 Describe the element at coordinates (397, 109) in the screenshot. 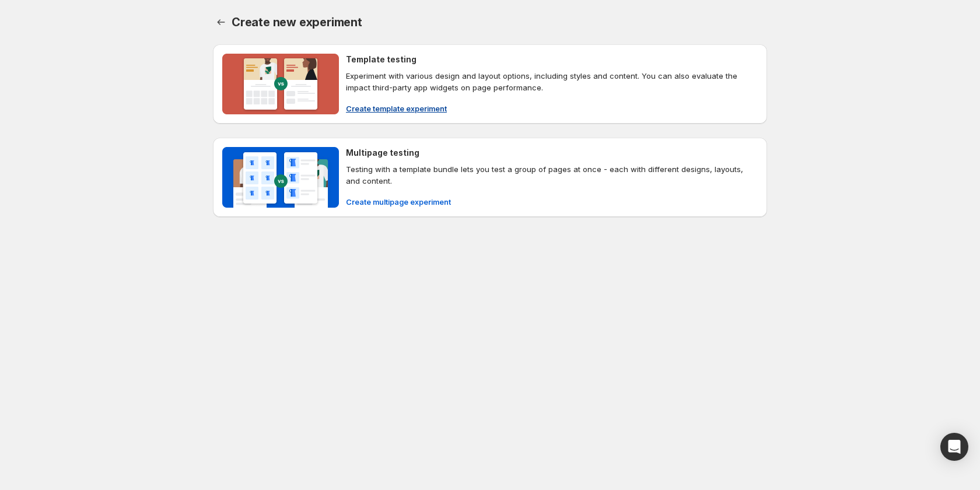

I see `span: Create template experiment` at that location.